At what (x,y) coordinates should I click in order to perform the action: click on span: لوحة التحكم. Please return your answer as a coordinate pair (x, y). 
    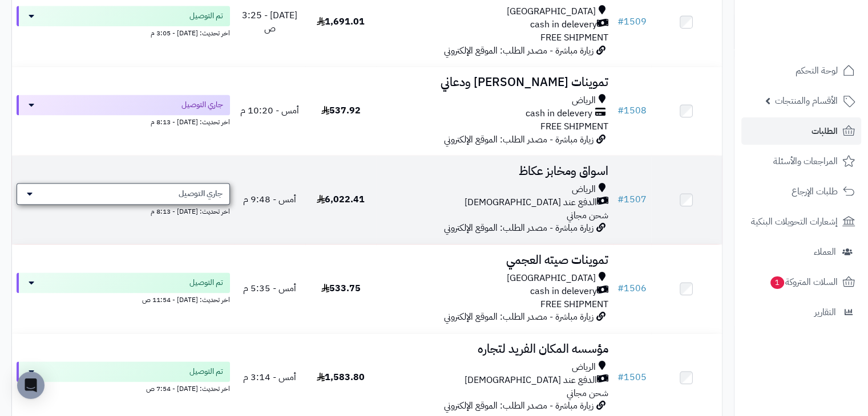
    Looking at the image, I should click on (816, 70).